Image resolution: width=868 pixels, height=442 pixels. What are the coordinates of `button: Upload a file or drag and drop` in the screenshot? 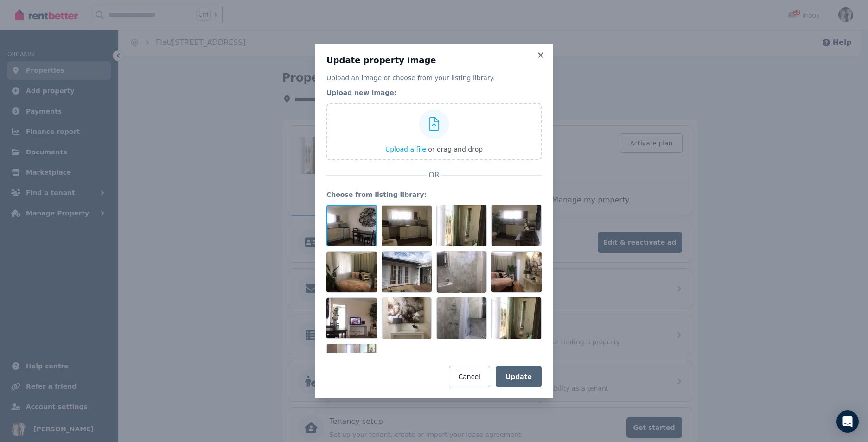 It's located at (434, 149).